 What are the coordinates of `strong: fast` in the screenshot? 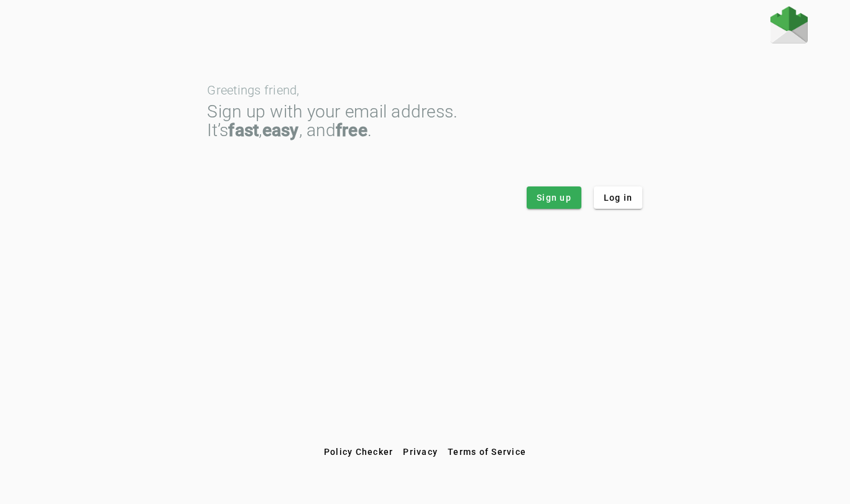 It's located at (243, 130).